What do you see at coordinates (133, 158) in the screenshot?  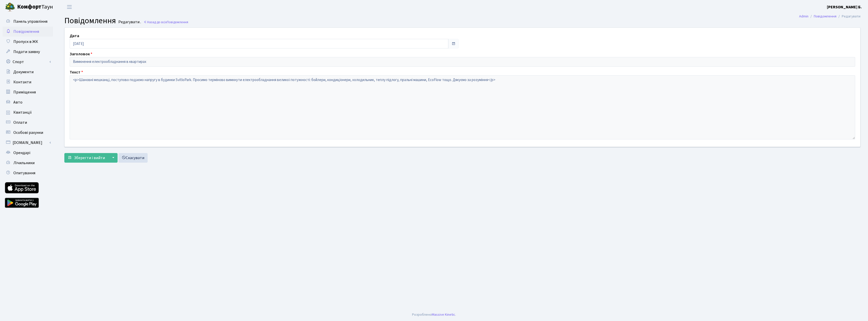 I see `a: Скасувати` at bounding box center [133, 158].